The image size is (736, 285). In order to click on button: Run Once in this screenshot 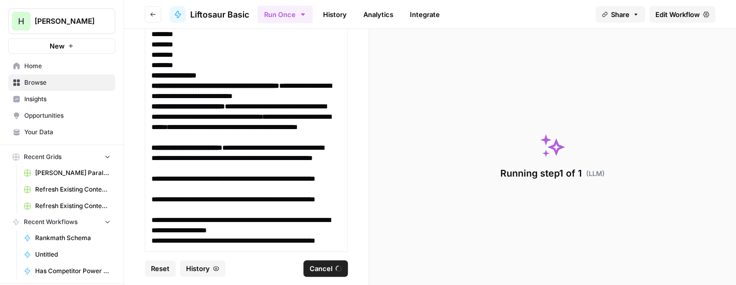, I will do `click(285, 14)`.